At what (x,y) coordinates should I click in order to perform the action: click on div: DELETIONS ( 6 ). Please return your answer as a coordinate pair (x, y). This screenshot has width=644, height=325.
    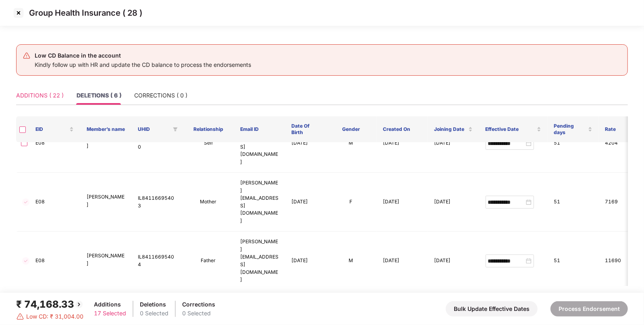
    Looking at the image, I should click on (99, 95).